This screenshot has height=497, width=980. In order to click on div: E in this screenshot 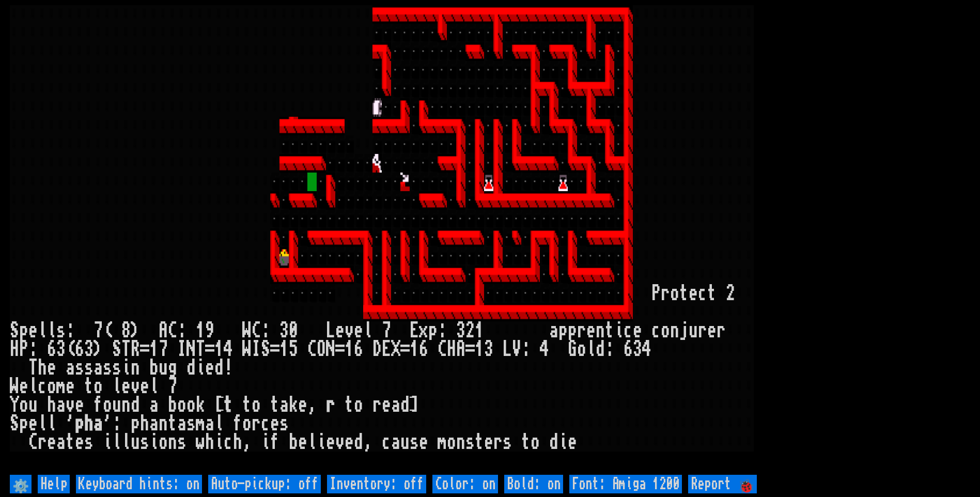, I will do `click(414, 331)`.